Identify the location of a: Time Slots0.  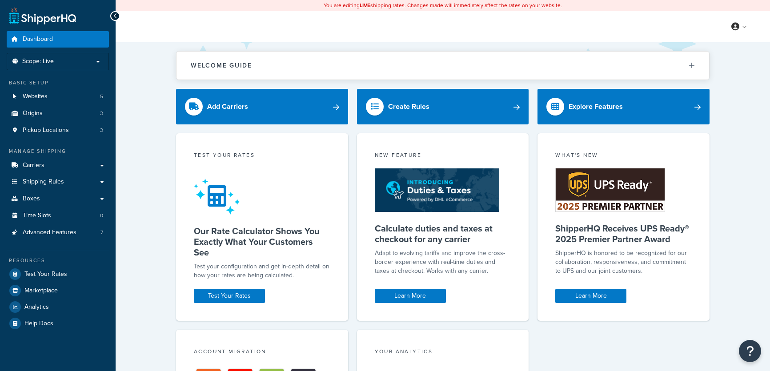
(58, 216).